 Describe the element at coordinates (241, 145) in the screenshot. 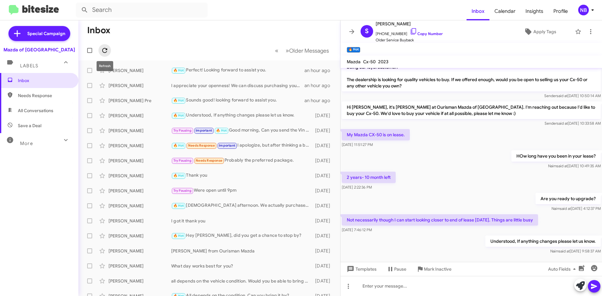

I see `div: I apologize, but after thinking a bit more about it, I am not interested in selling at this time.` at that location.